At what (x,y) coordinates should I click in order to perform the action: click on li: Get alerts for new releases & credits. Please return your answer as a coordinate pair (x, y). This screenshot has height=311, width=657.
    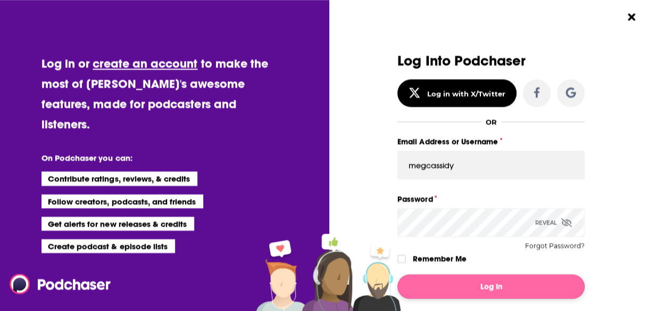
    Looking at the image, I should click on (118, 224).